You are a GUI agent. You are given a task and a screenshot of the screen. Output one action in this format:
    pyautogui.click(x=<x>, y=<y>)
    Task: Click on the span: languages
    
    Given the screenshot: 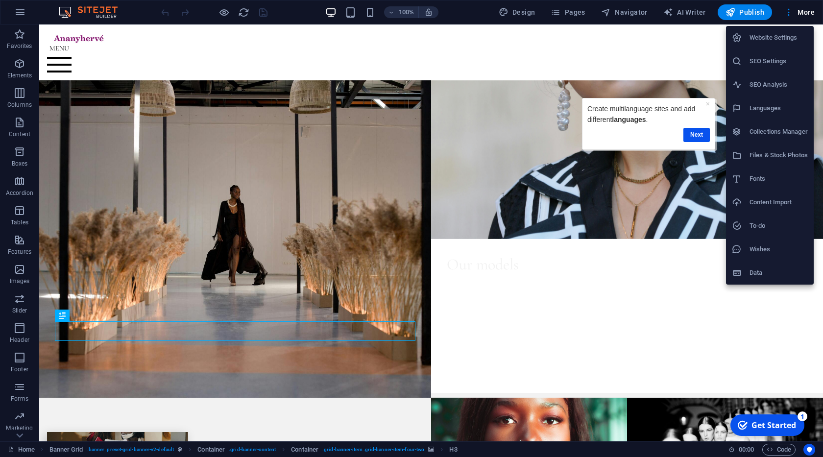 What is the action you would take?
    pyautogui.click(x=48, y=22)
    